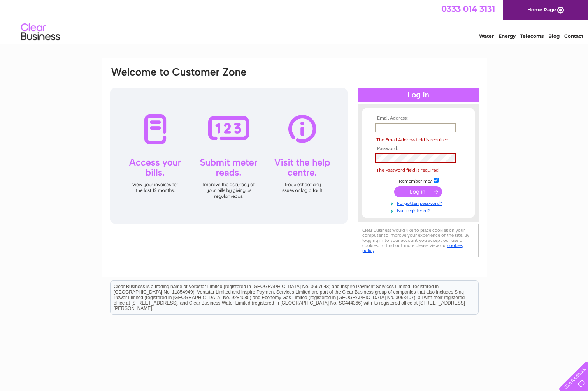 The width and height of the screenshot is (588, 391). I want to click on a: Contact, so click(573, 36).